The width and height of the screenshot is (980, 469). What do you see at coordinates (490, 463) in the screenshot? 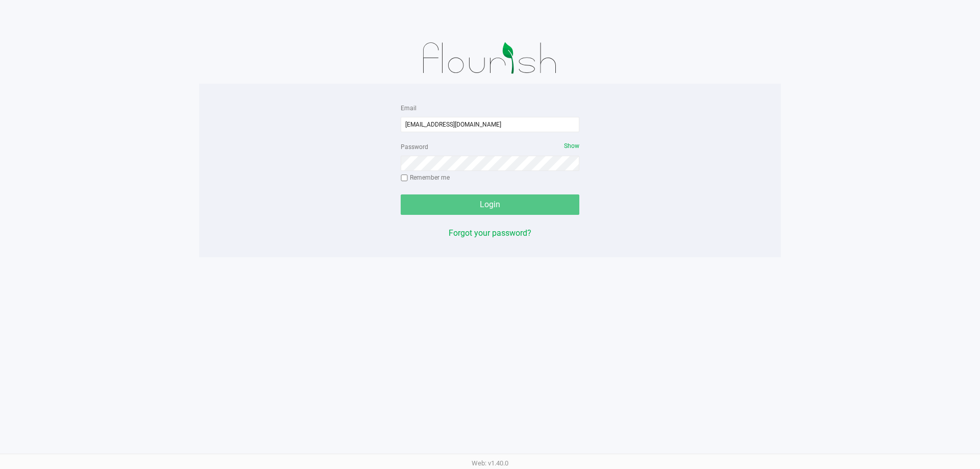
I see `span: Web: v1.40.0` at bounding box center [490, 463].